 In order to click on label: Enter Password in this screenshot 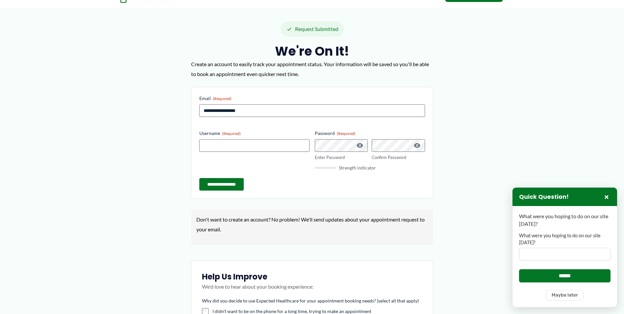, I will do `click(341, 157)`.